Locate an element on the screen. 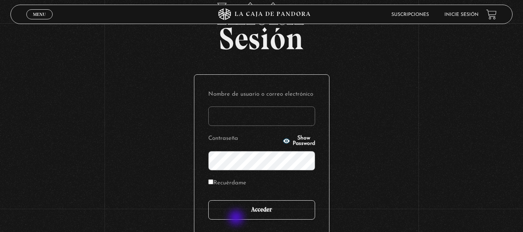 Image resolution: width=523 pixels, height=232 pixels. span: Show Password is located at coordinates (304, 141).